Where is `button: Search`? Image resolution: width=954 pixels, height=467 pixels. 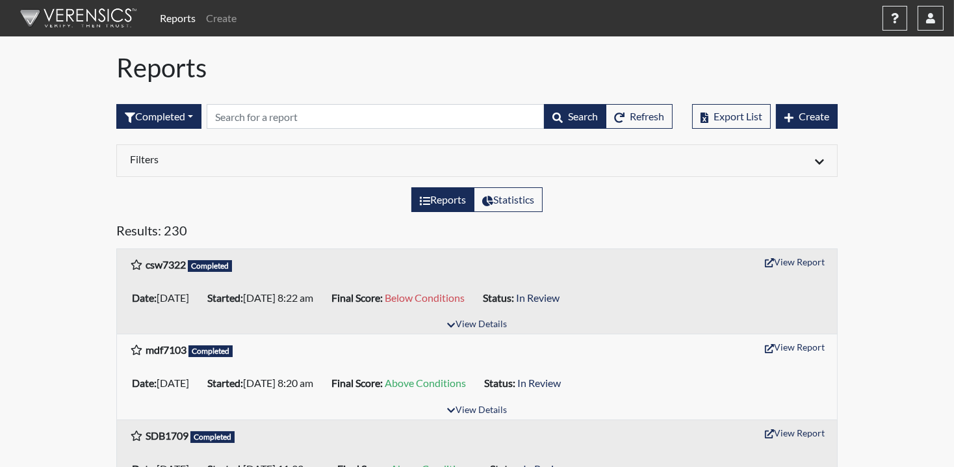
button: Search is located at coordinates (575, 116).